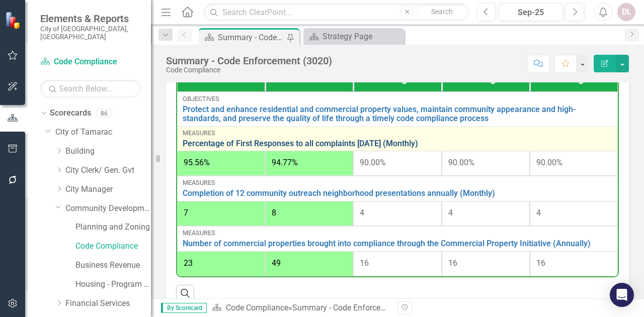 The image size is (644, 317). I want to click on a: City Manager, so click(108, 190).